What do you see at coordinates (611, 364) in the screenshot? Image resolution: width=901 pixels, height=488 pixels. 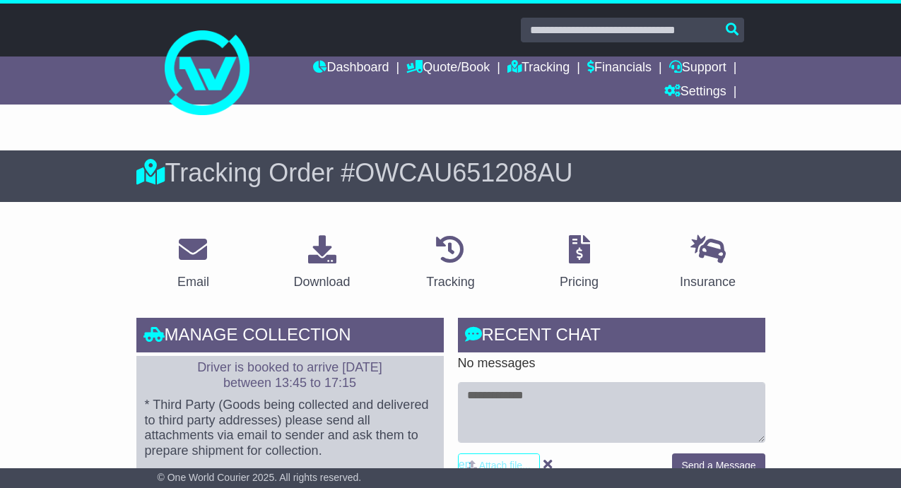 I see `p: No messages` at bounding box center [611, 364].